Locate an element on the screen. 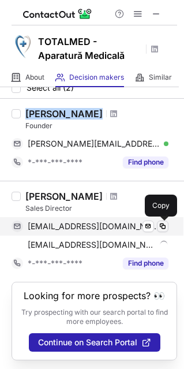  div: Founder is located at coordinates (101, 126).